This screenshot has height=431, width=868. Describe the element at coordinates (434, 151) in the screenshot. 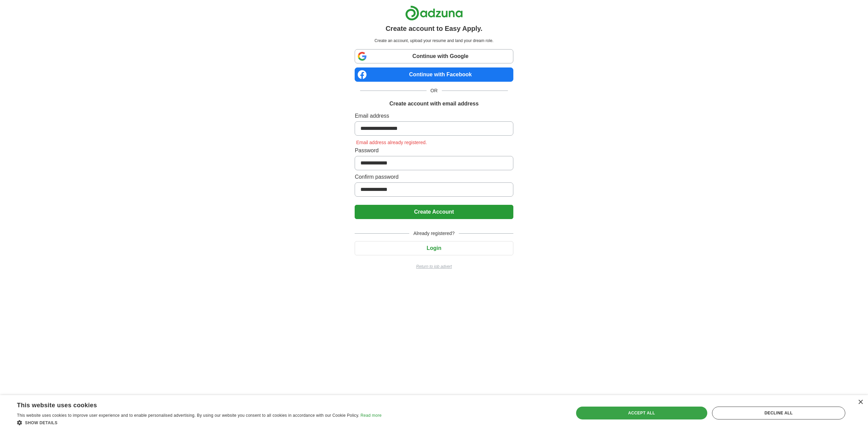

I see `label: Password` at that location.